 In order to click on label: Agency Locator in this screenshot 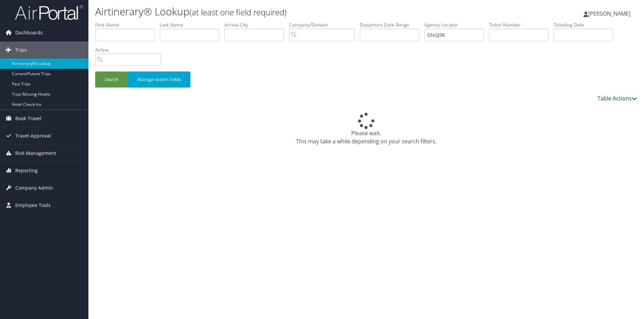, I will do `click(457, 25)`.